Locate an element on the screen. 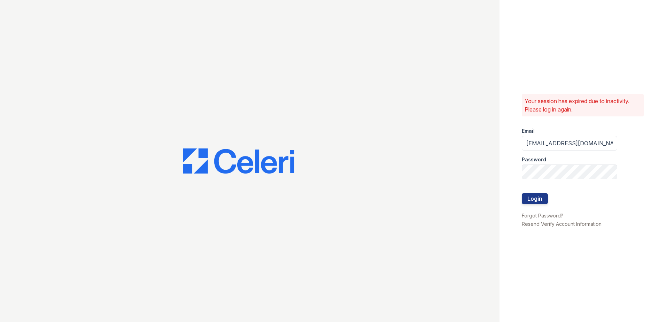  a: Resend Verify Account Information is located at coordinates (562, 224).